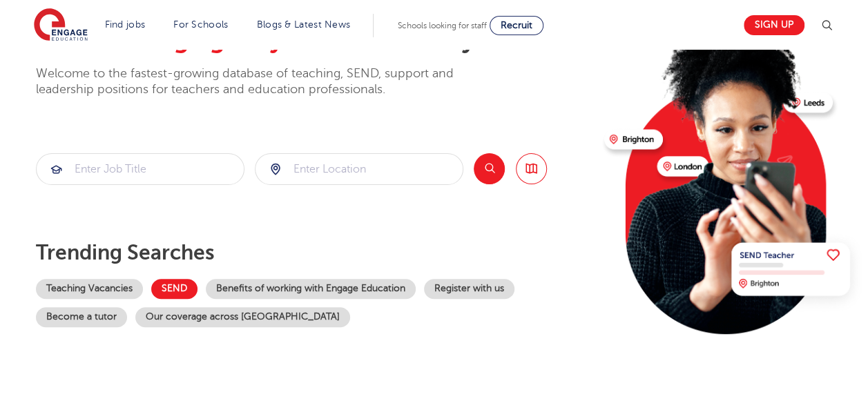 The image size is (868, 410). What do you see at coordinates (517, 26) in the screenshot?
I see `a: Recruit` at bounding box center [517, 26].